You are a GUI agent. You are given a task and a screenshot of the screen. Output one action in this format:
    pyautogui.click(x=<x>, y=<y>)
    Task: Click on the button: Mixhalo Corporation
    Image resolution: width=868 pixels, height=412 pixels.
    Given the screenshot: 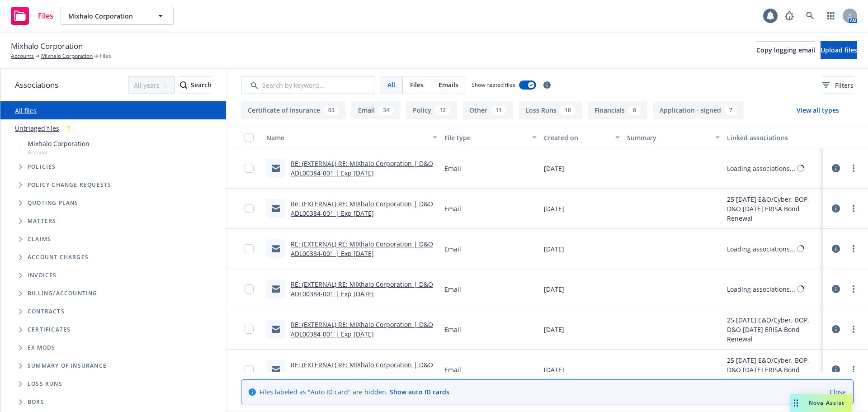 What is the action you would take?
    pyautogui.click(x=117, y=16)
    